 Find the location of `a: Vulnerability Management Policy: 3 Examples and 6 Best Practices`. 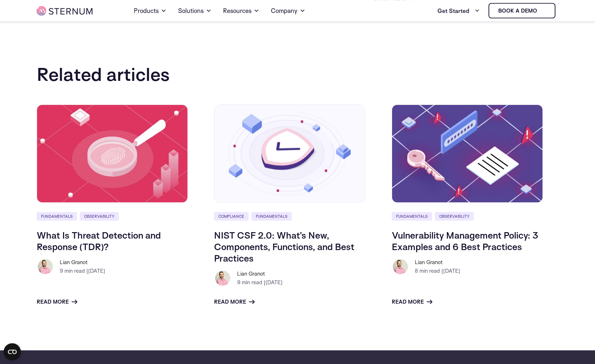

a: Vulnerability Management Policy: 3 Examples and 6 Best Practices is located at coordinates (465, 241).